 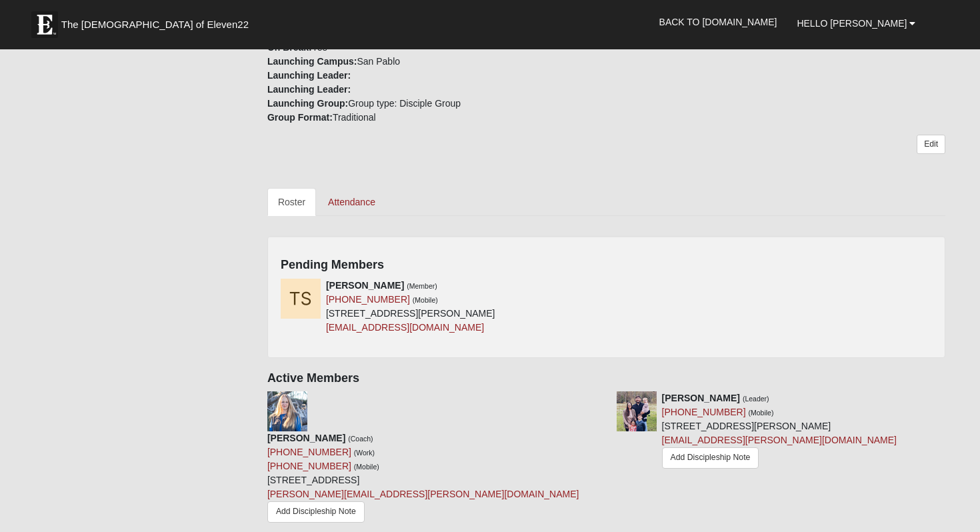 What do you see at coordinates (44, 25) in the screenshot?
I see `img: Eleven22 logo` at bounding box center [44, 25].